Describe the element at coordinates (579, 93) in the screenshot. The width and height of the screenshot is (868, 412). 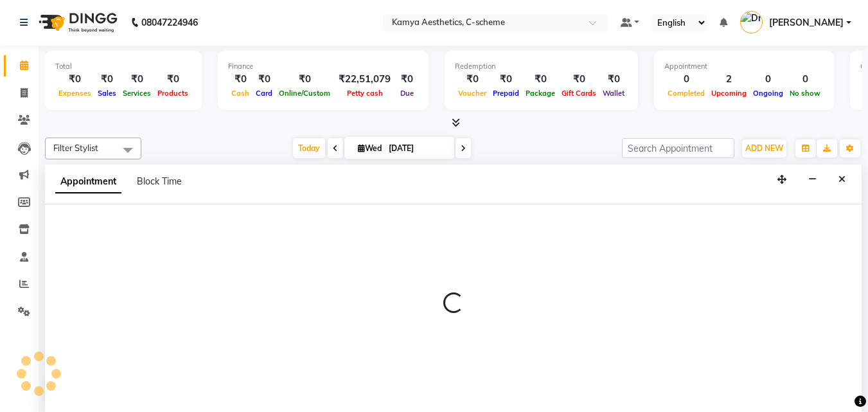
I see `span: Gift Cards` at that location.